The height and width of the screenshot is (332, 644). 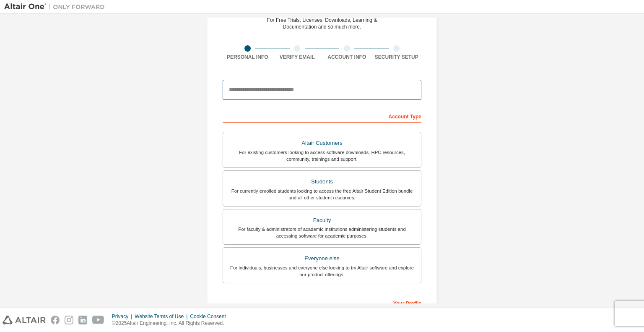 I want to click on img: facebook.svg, so click(x=55, y=319).